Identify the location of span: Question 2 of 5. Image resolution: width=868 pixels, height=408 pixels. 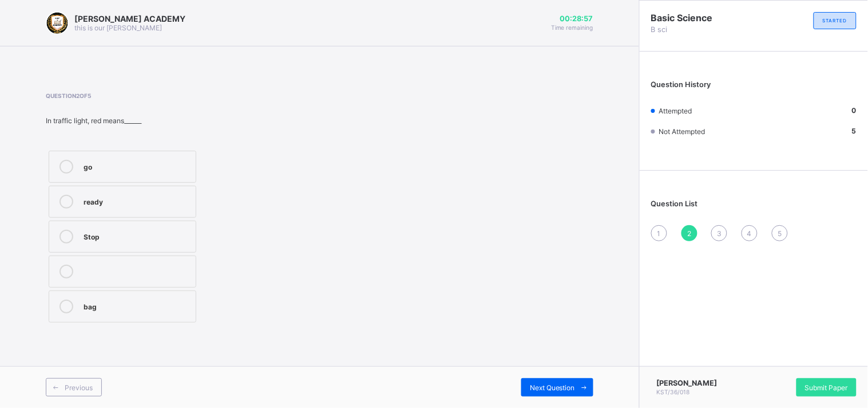
(173, 96).